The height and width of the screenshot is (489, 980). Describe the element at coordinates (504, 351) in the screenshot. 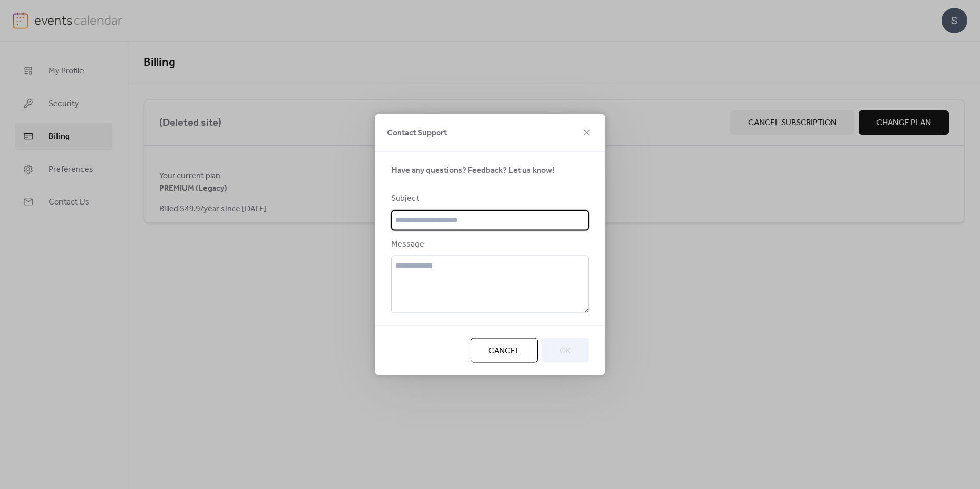

I see `span: Cancel` at that location.